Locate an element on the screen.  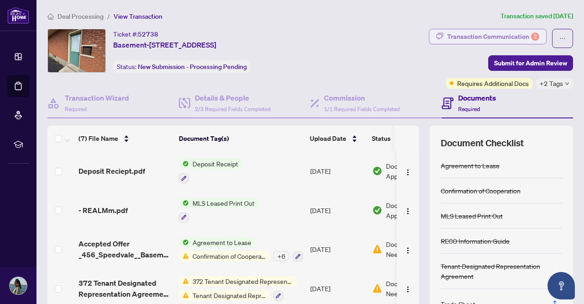
span: New Submission - Processing Pending is located at coordinates (192, 67).